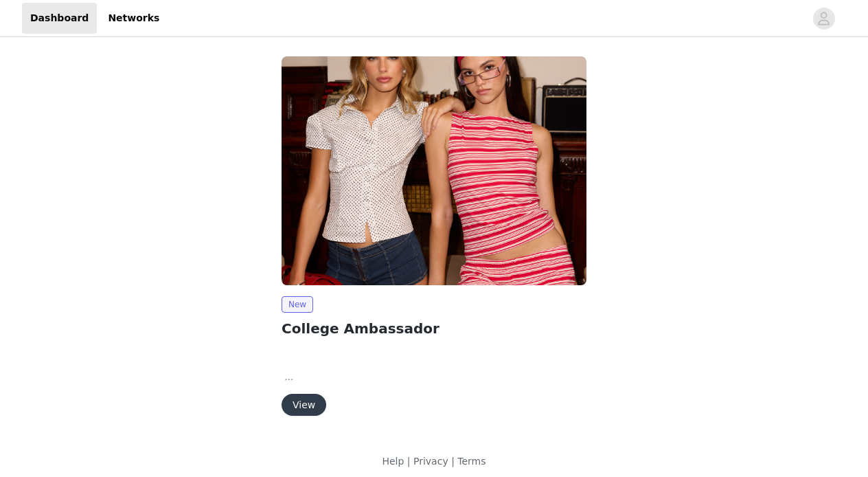  Describe the element at coordinates (471, 461) in the screenshot. I see `a: Terms` at that location.